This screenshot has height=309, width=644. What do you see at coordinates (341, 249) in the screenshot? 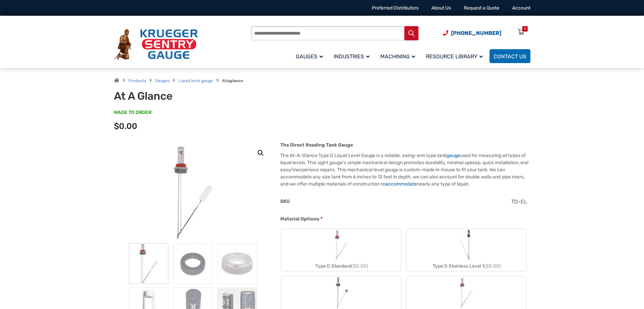
I see `label: Type D Standard` at bounding box center [341, 249].